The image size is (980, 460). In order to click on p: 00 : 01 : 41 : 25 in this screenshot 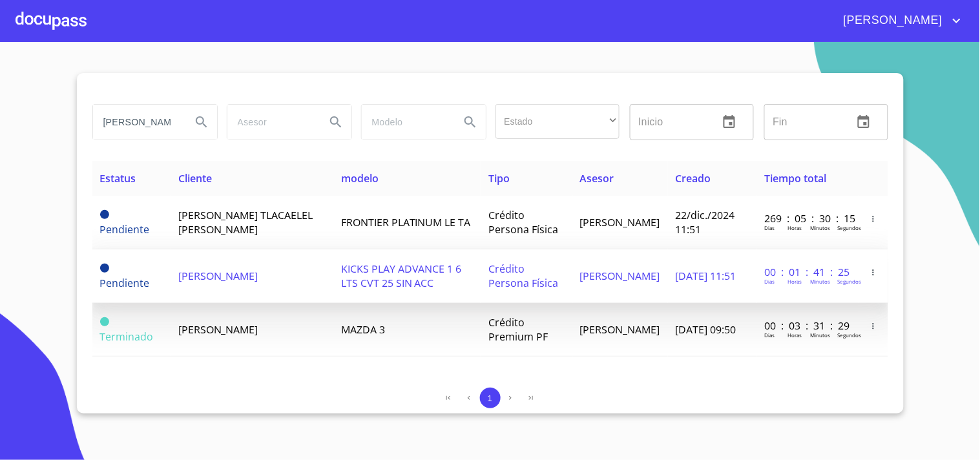, I will do `click(807, 272)`.